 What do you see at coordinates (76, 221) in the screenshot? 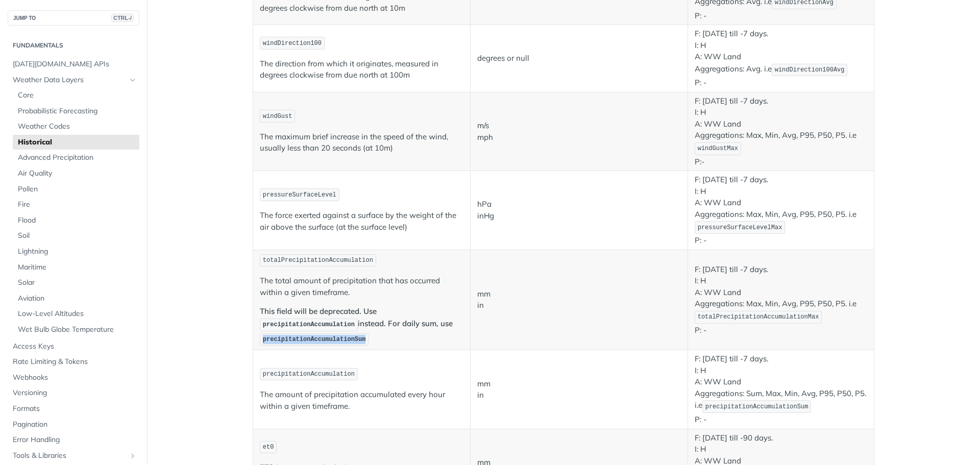
I see `a: Flood` at bounding box center [76, 221].